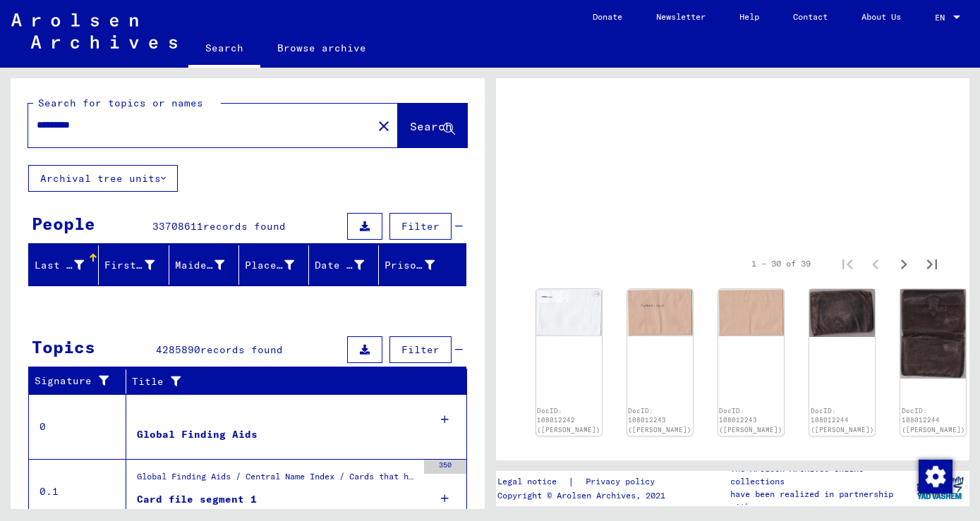  Describe the element at coordinates (103, 178) in the screenshot. I see `button: Archival tree units` at that location.